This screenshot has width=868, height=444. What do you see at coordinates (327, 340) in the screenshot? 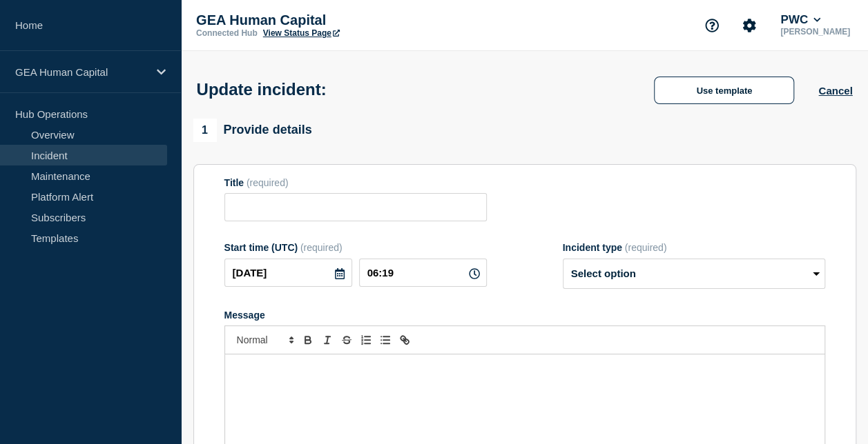
I see `button: Toggle italic text` at bounding box center [327, 340].